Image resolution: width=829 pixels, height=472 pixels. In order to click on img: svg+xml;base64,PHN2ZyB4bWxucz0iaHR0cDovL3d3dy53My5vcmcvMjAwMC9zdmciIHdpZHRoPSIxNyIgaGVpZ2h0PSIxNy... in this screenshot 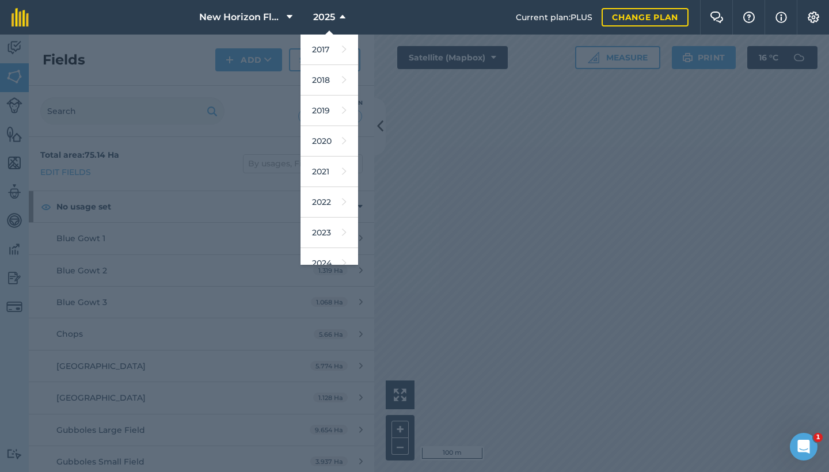, I will do `click(781, 17)`.